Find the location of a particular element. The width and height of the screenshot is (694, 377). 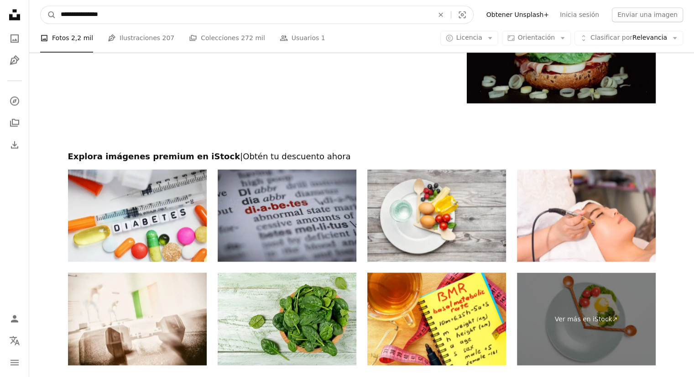

span: 207 is located at coordinates (168, 38).